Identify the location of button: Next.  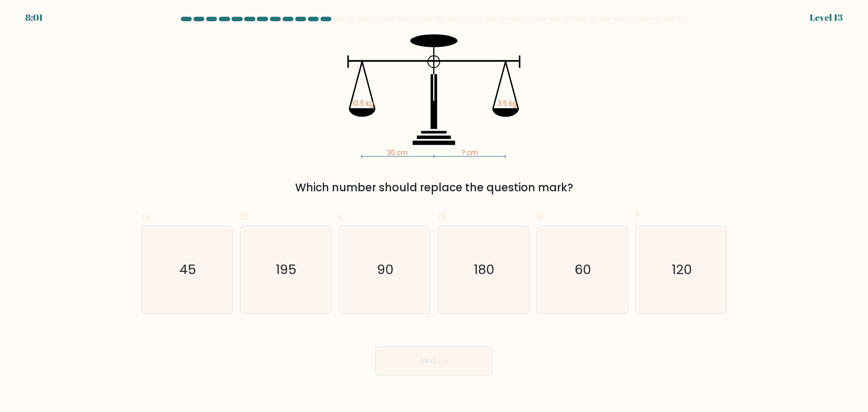
(434, 361).